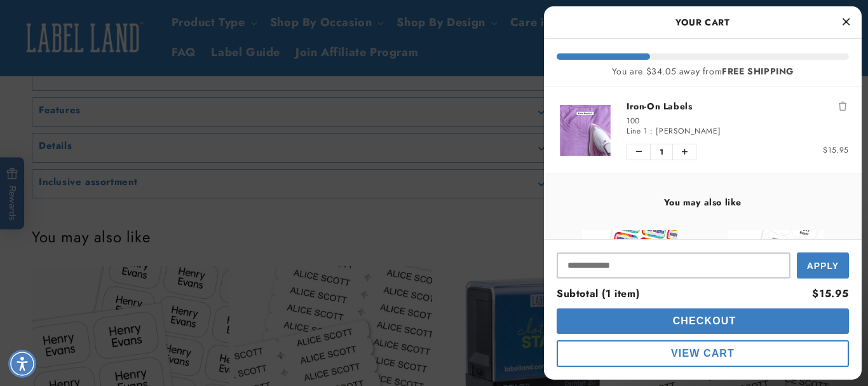 This screenshot has width=868, height=386. I want to click on span: Subtotal (1 item), so click(598, 293).